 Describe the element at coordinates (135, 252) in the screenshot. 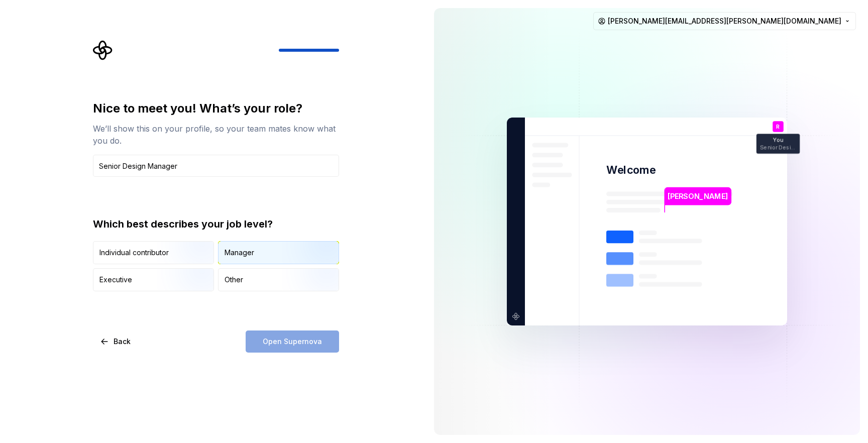

I see `div: Individual contributor` at that location.